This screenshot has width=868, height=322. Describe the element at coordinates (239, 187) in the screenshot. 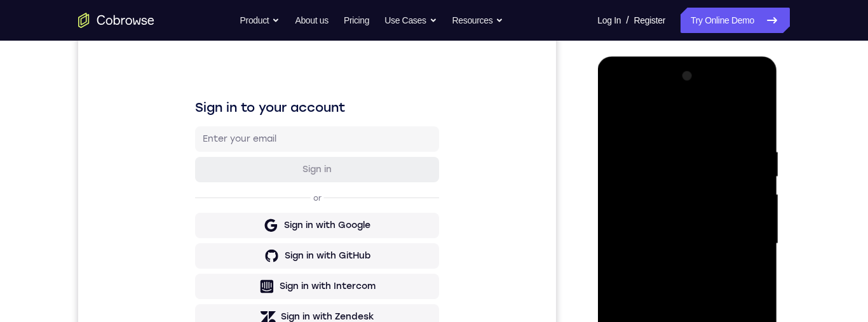

I see `p: or` at that location.